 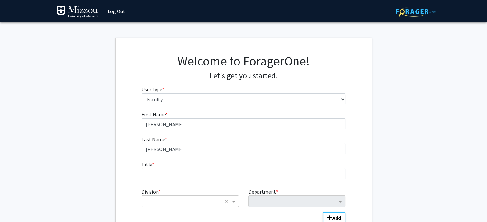 I want to click on div: Department, so click(x=297, y=198).